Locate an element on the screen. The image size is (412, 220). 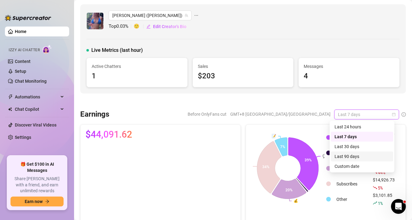
img: AI Chatter is located at coordinates (47, 49).